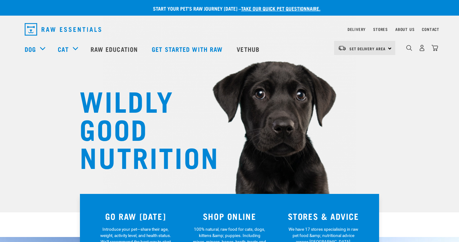  What do you see at coordinates (63, 49) in the screenshot?
I see `a: Cat` at bounding box center [63, 49].